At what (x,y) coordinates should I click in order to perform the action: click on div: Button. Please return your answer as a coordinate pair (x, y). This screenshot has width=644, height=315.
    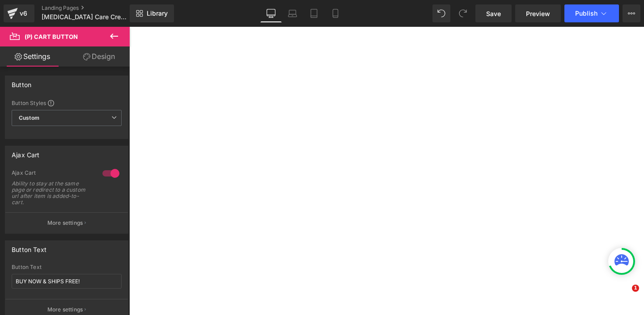
    Looking at the image, I should click on (22, 82).